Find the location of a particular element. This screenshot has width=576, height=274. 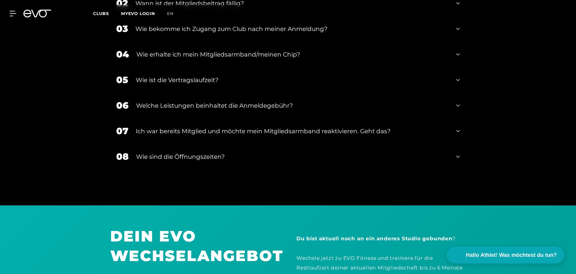

div: Wie sind die Öffnungszeiten? is located at coordinates (292, 156).